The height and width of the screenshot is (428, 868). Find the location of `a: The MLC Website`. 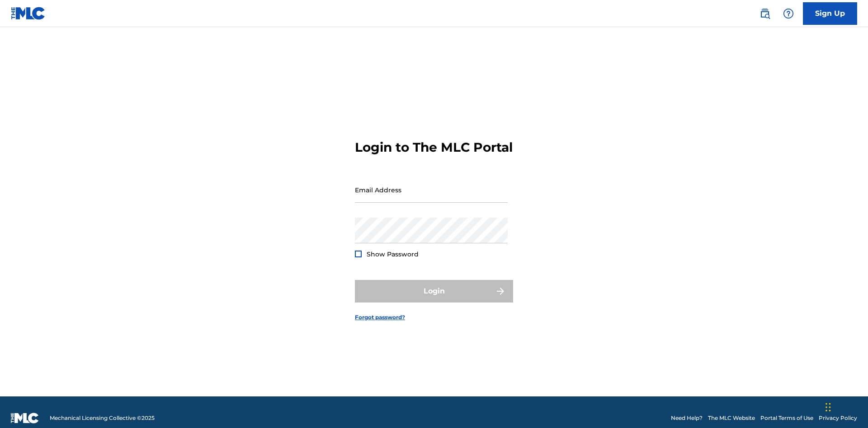

a: The MLC Website is located at coordinates (731, 418).